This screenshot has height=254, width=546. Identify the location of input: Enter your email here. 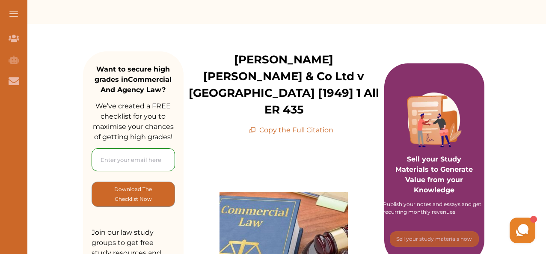
(133, 160).